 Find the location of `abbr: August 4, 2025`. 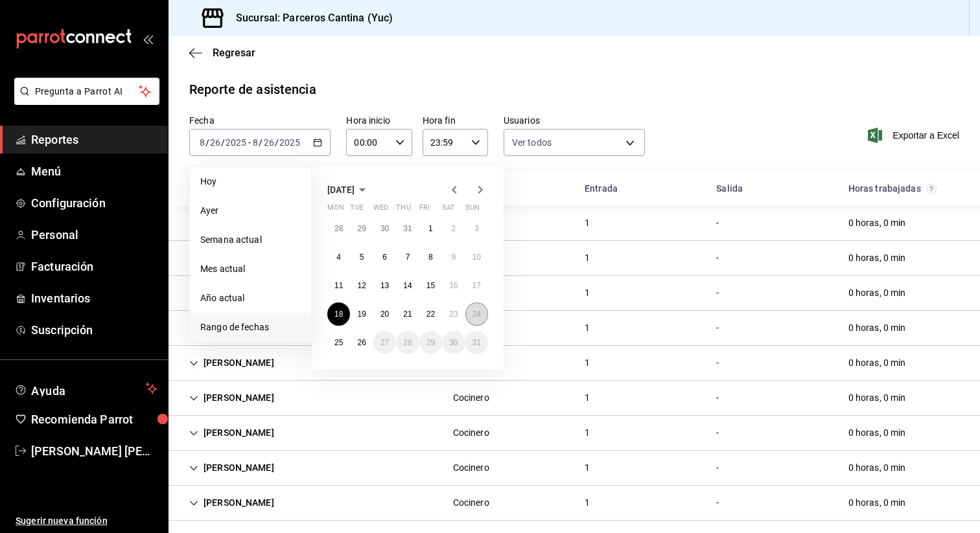

abbr: August 4, 2025 is located at coordinates (338, 258).